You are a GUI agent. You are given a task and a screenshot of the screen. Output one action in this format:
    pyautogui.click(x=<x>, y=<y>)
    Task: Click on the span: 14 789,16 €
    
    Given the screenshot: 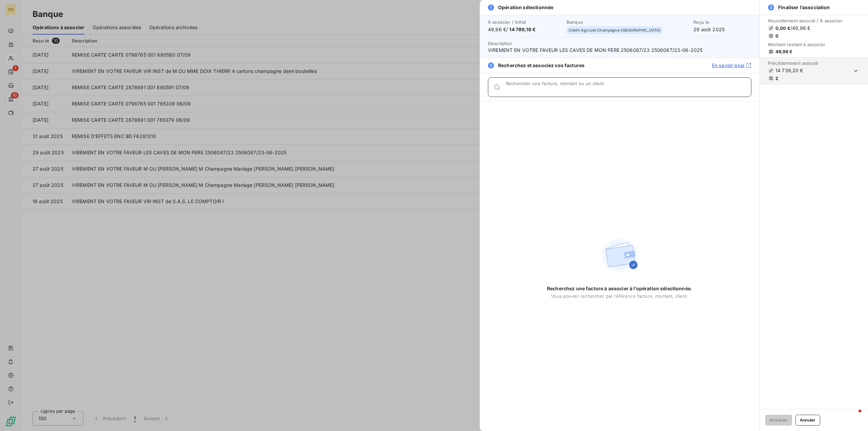 What is the action you would take?
    pyautogui.click(x=522, y=29)
    